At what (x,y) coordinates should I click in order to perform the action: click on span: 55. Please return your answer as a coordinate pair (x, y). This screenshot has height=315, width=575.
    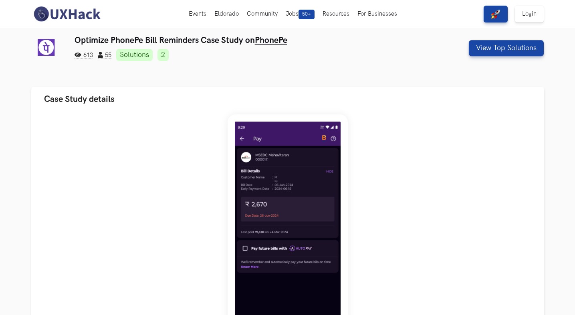
    Looking at the image, I should click on (105, 55).